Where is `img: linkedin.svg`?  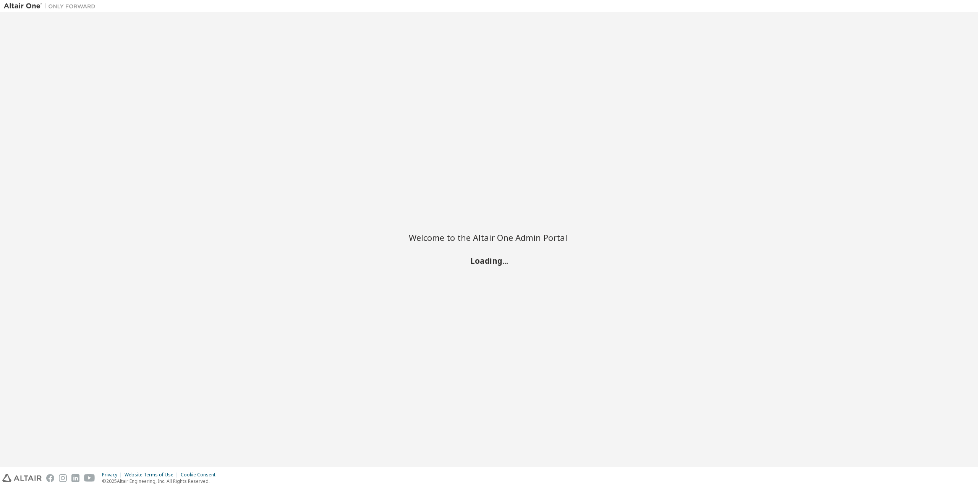
img: linkedin.svg is located at coordinates (75, 478).